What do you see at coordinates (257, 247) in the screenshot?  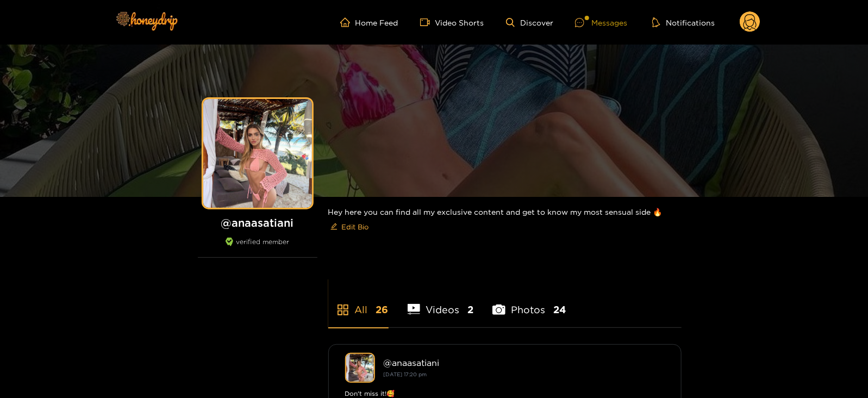 I see `div: verified member` at bounding box center [257, 247].